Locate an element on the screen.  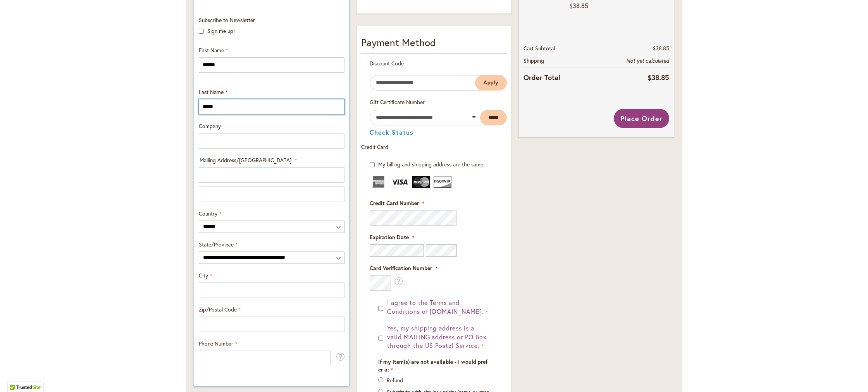
span: Credit Card is located at coordinates (374, 147).